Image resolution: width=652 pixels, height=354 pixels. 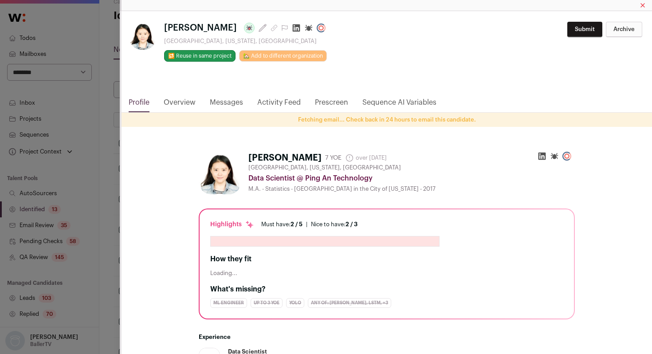 What do you see at coordinates (387, 289) in the screenshot?
I see `h2: What's missing?` at bounding box center [387, 289].